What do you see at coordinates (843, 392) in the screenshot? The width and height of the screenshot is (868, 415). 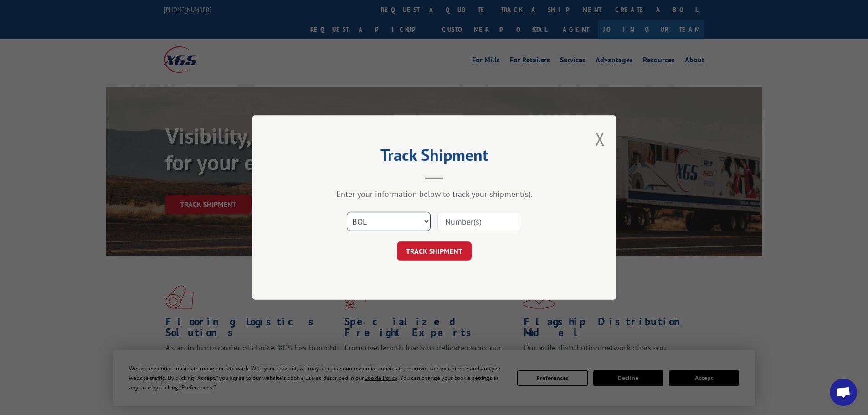 I see `div: Open chat` at bounding box center [843, 392].